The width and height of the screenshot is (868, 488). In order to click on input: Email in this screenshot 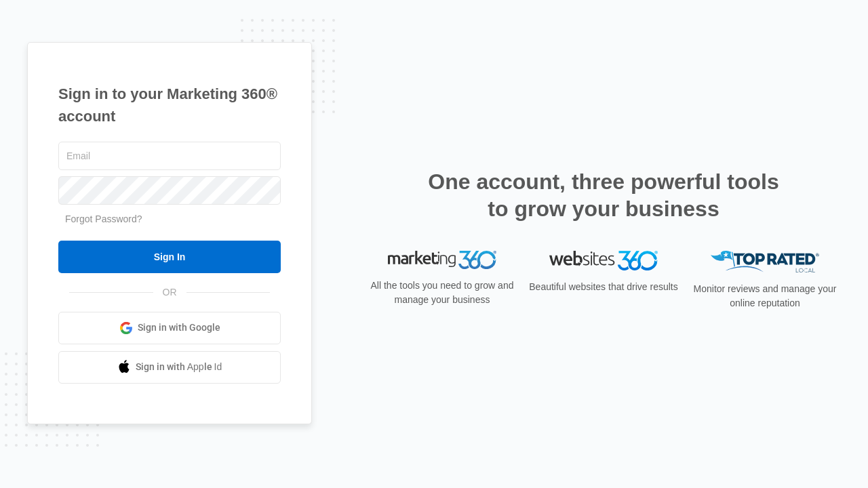, I will do `click(169, 156)`.